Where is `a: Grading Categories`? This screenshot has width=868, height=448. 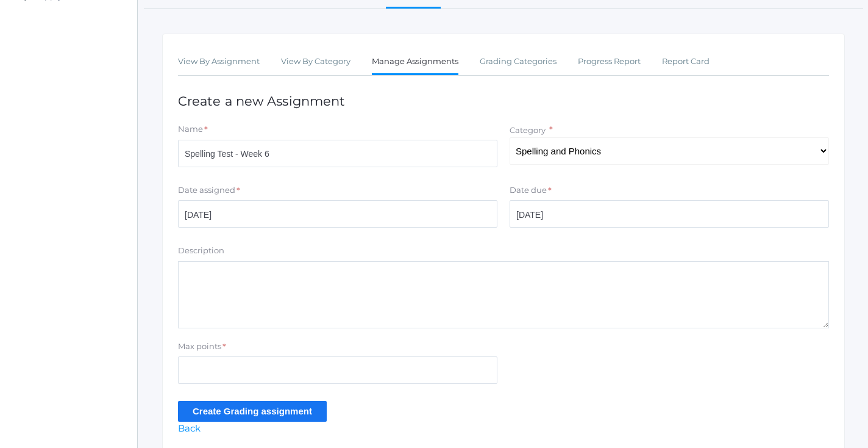 a: Grading Categories is located at coordinates (518, 62).